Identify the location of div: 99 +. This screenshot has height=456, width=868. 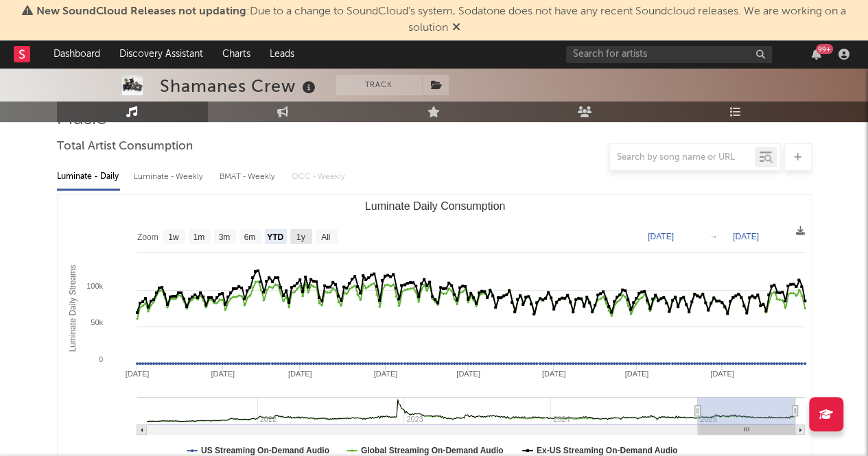
(825, 49).